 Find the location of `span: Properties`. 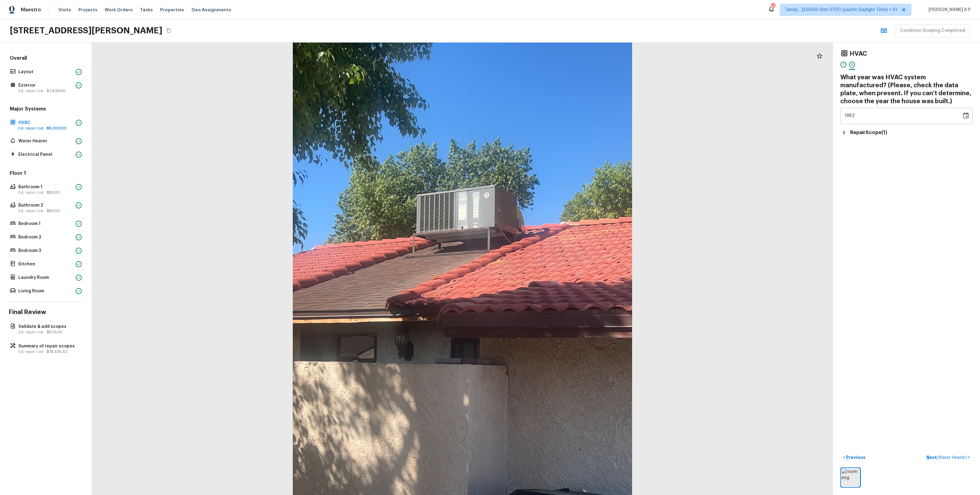

span: Properties is located at coordinates (172, 10).